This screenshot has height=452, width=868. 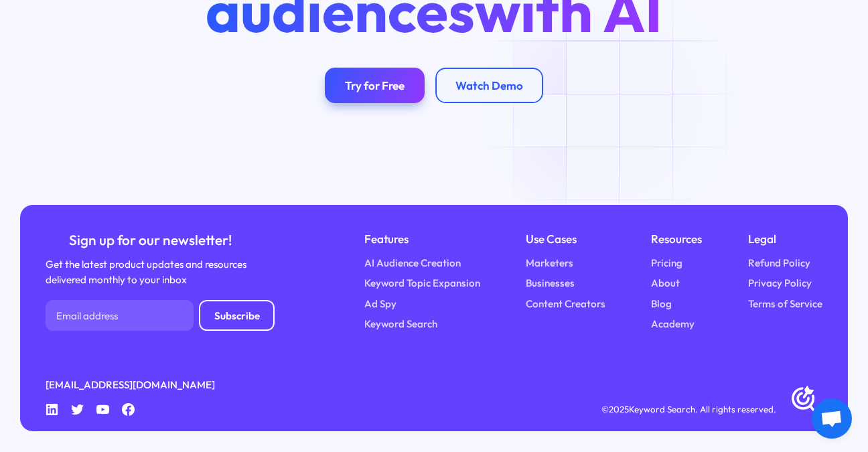 What do you see at coordinates (422, 283) in the screenshot?
I see `a: Keyword Topic Expansion` at bounding box center [422, 283].